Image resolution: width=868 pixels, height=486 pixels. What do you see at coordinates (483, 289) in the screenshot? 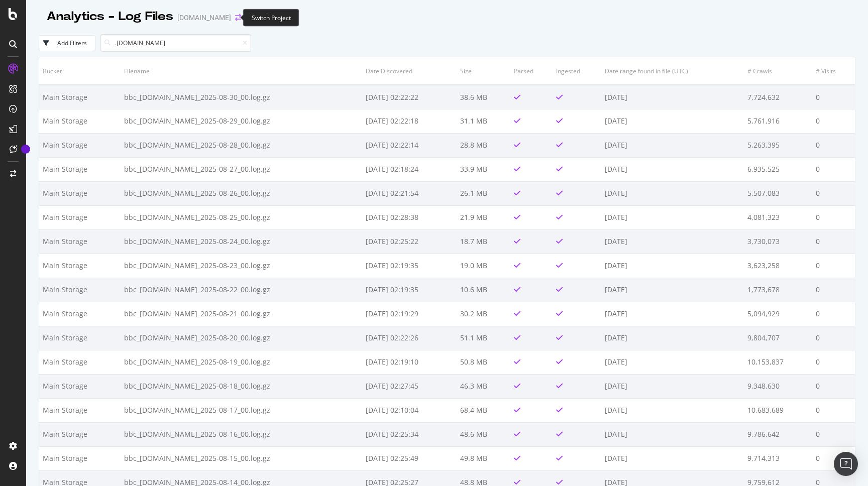
I see `td: 10.6 MB` at bounding box center [483, 289].